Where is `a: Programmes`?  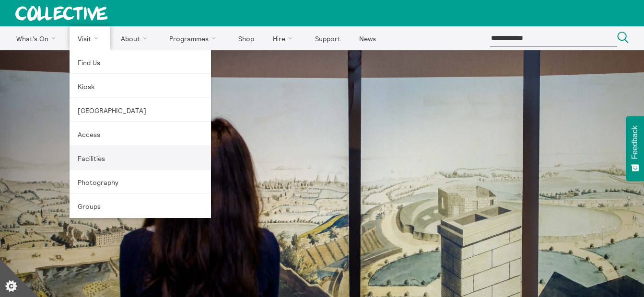
a: Programmes is located at coordinates (194, 38).